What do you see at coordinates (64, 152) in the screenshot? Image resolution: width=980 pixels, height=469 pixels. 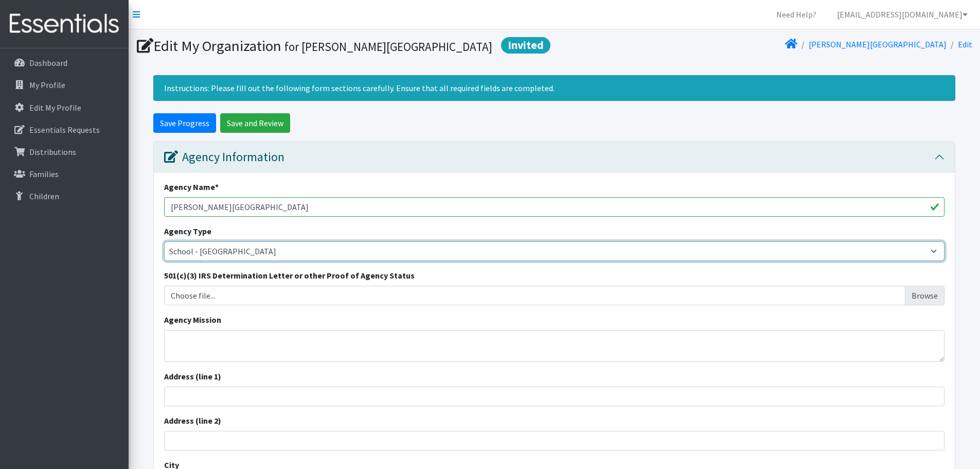 I see `a: Distributions` at bounding box center [64, 152].